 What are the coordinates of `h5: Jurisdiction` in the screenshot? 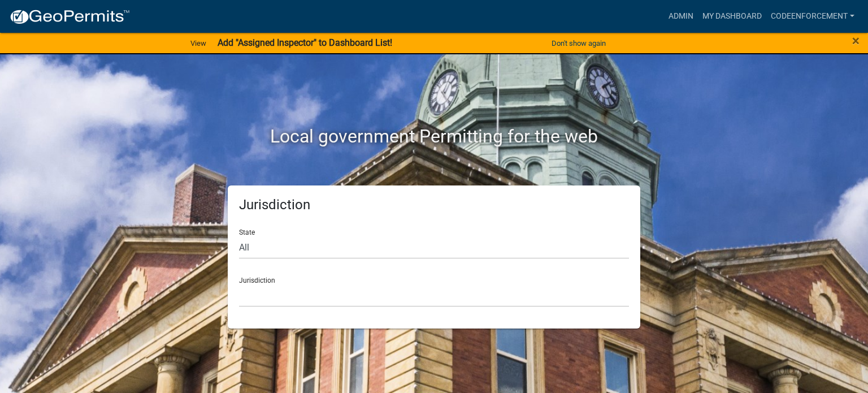 It's located at (434, 205).